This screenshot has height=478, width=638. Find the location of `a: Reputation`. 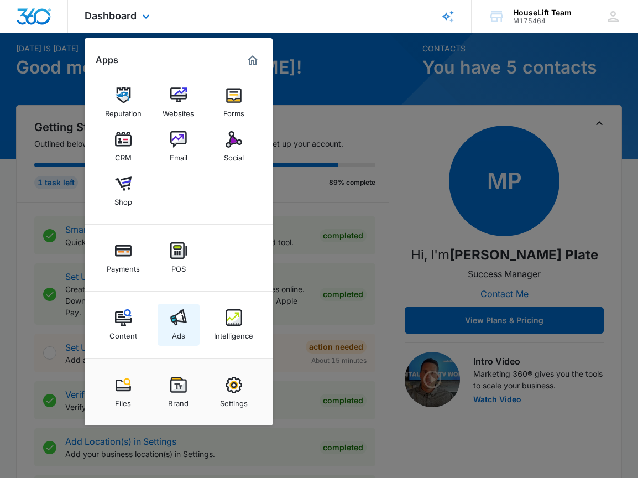

a: Reputation is located at coordinates (123, 102).